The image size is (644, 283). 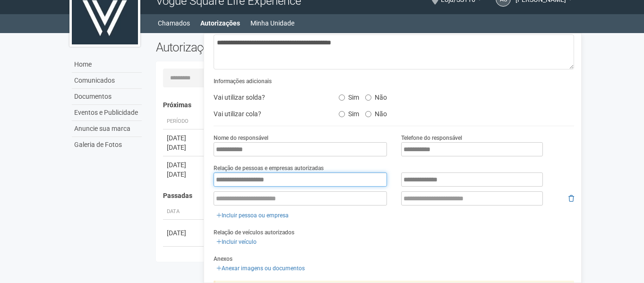 I want to click on a: Home, so click(x=107, y=65).